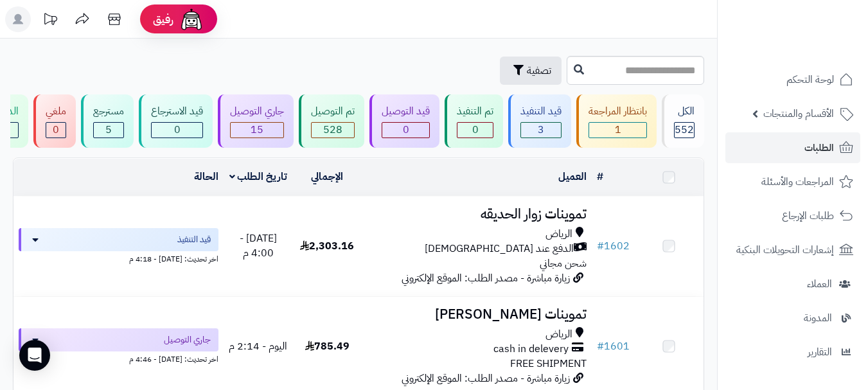  What do you see at coordinates (332, 121) in the screenshot?
I see `a: تم التوصيل 528` at bounding box center [332, 121].